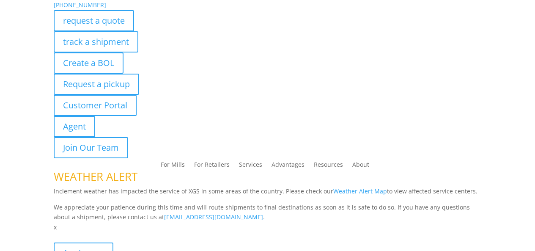 The image size is (535, 251). What do you see at coordinates (95, 105) in the screenshot?
I see `a: Customer Portal` at bounding box center [95, 105].